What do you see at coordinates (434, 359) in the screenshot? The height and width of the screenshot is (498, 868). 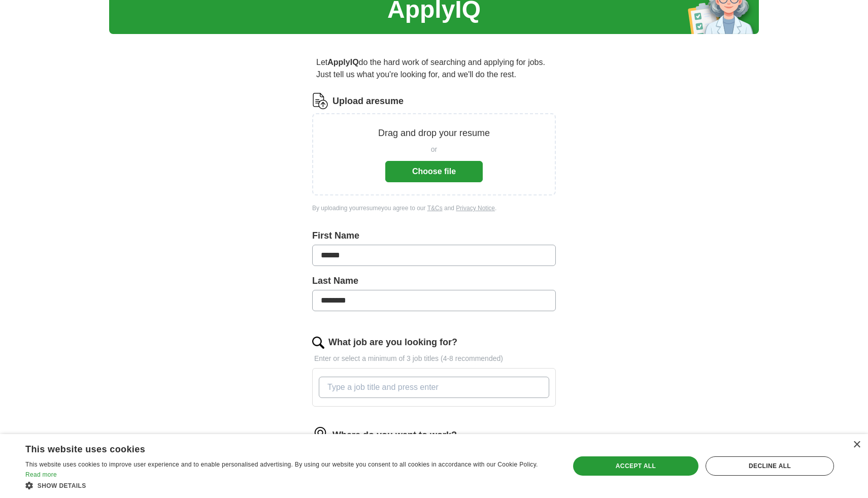 I see `p: Enter or select a minimum of 3 job titles (4-8 recommended)` at bounding box center [434, 359].